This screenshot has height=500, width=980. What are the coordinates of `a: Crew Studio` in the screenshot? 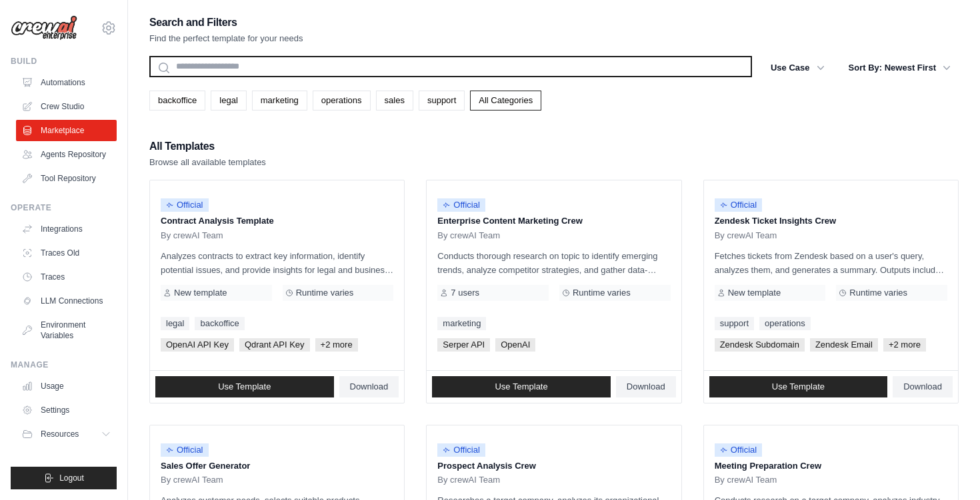 It's located at (66, 107).